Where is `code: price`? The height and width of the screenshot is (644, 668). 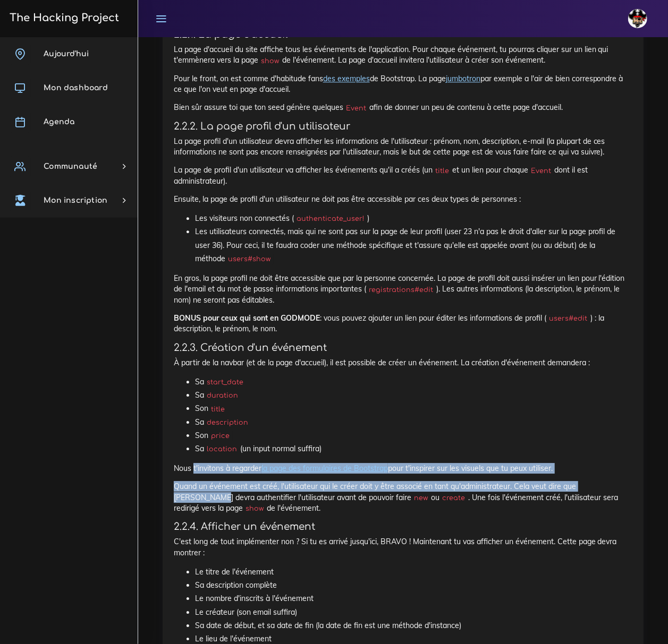
code: price is located at coordinates (220, 436).